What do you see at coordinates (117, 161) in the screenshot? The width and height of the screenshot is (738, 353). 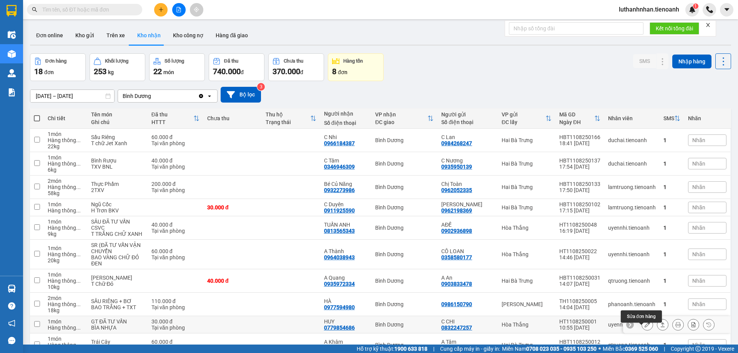 I see `div: Bình Rượu` at bounding box center [117, 161].